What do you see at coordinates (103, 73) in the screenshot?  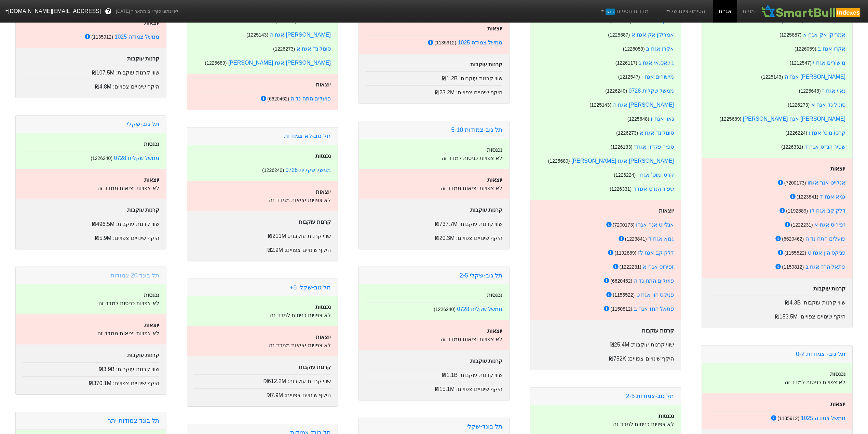 I see `span: ₪107.5M` at bounding box center [103, 73].